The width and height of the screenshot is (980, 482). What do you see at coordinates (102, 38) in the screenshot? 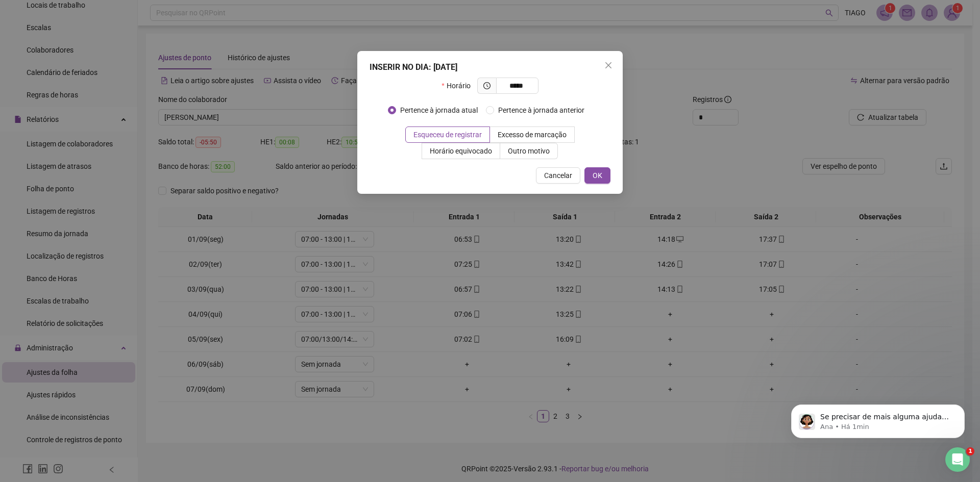
I see `div: message notification from Ana, Há 1min. Se precisar de mais alguma ajuda com o cadastro da nova a...` at bounding box center [102, 38].